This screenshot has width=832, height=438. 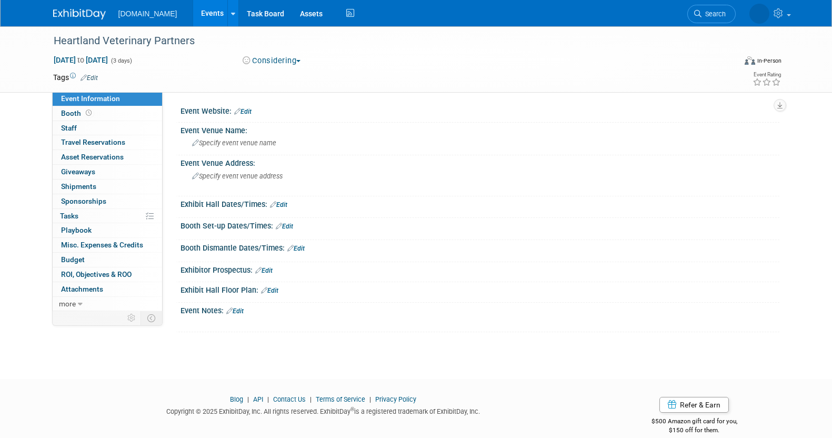 What do you see at coordinates (102, 245) in the screenshot?
I see `span: Misc. Expenses & Credits` at bounding box center [102, 245].